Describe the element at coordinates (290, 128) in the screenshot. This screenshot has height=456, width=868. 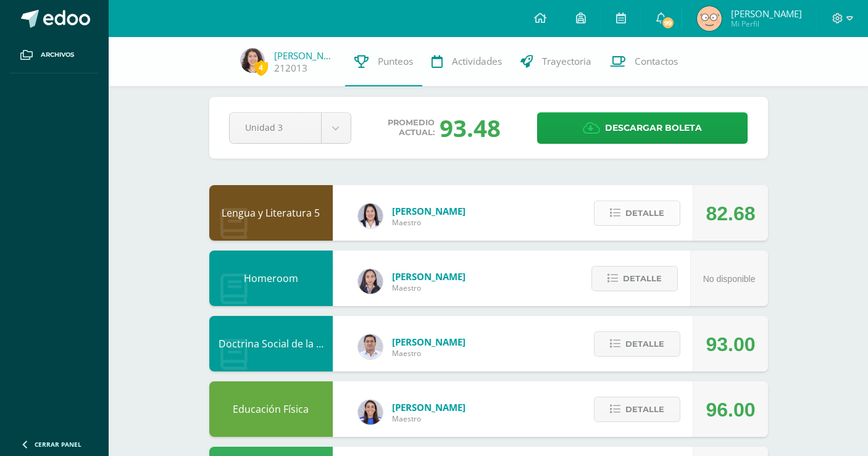
I see `a: Unidad 3` at that location.